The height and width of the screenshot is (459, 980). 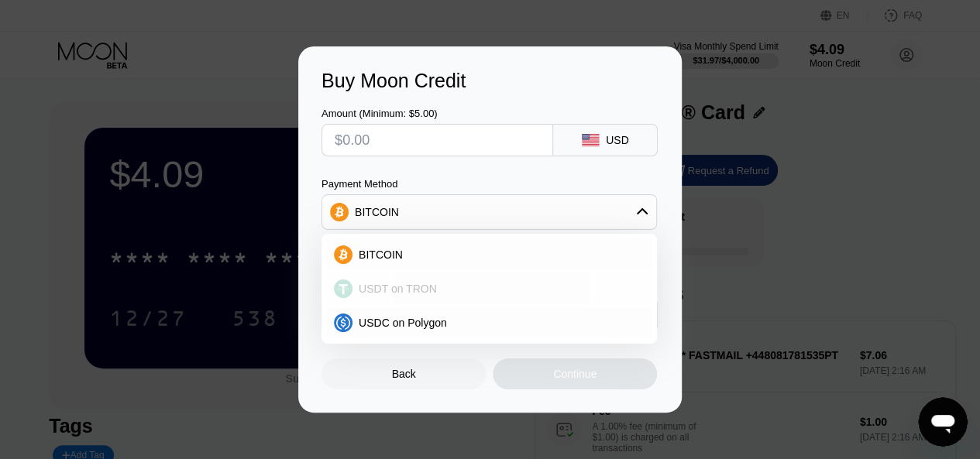 What do you see at coordinates (404, 374) in the screenshot?
I see `div: Back` at bounding box center [404, 374].